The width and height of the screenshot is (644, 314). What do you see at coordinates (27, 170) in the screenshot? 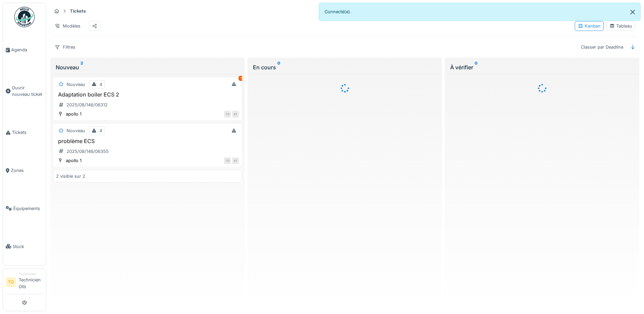
I see `span: Zones` at bounding box center [27, 170].